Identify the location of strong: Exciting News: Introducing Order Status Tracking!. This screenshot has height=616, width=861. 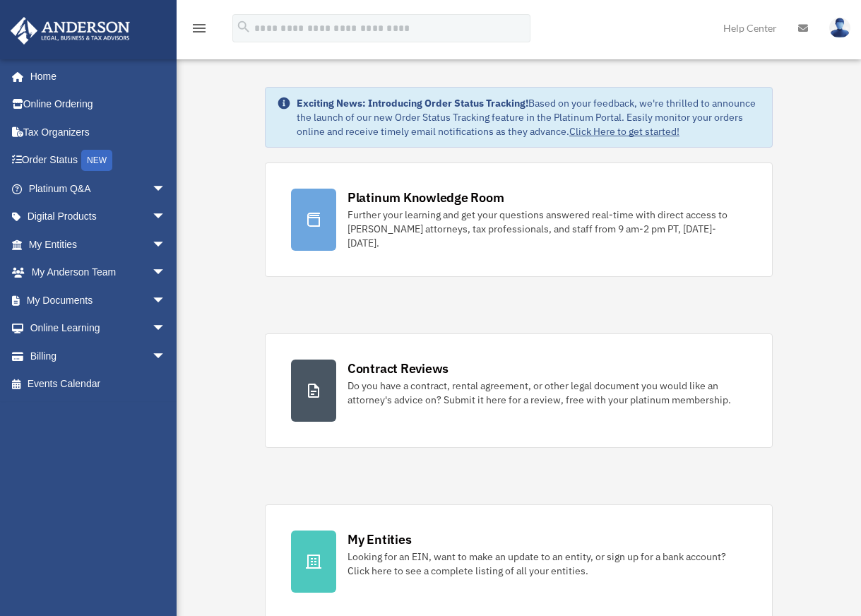
(412, 103).